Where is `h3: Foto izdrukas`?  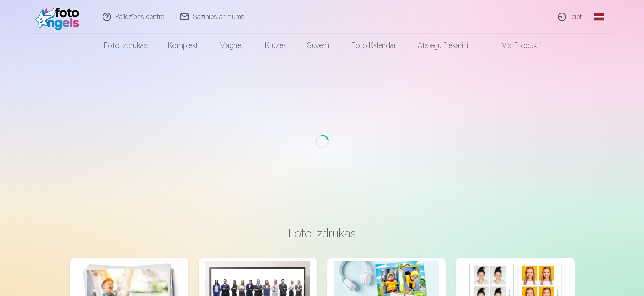 h3: Foto izdrukas is located at coordinates (322, 233).